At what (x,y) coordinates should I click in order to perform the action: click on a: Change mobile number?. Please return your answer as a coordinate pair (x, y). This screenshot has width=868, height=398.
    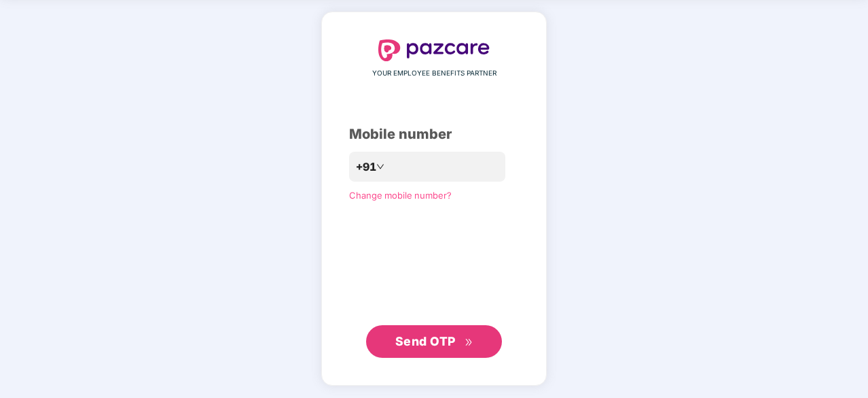
    Looking at the image, I should click on (400, 195).